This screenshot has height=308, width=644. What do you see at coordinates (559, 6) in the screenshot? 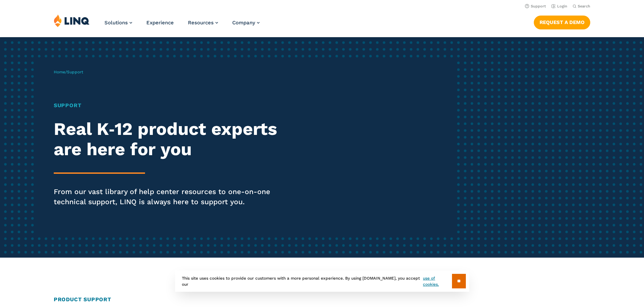
I see `a: Login` at bounding box center [559, 6].